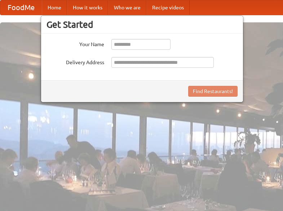  What do you see at coordinates (127, 8) in the screenshot?
I see `a: Who we are` at bounding box center [127, 8].